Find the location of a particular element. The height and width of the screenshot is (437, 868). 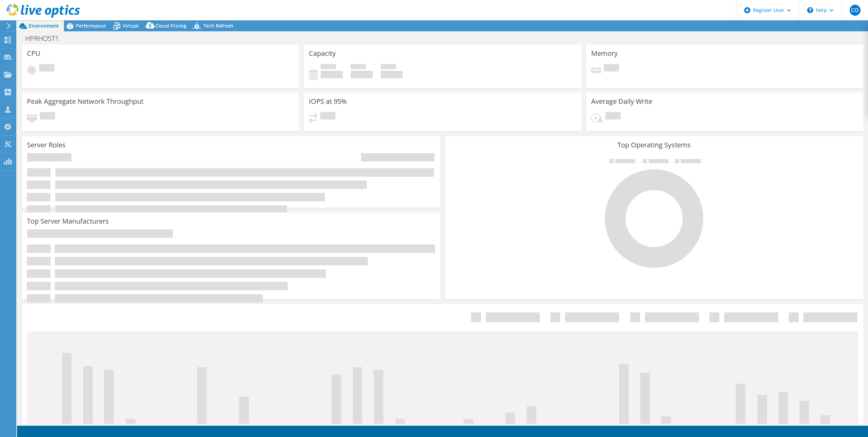

h3: Top Operating Systems is located at coordinates (654, 145).